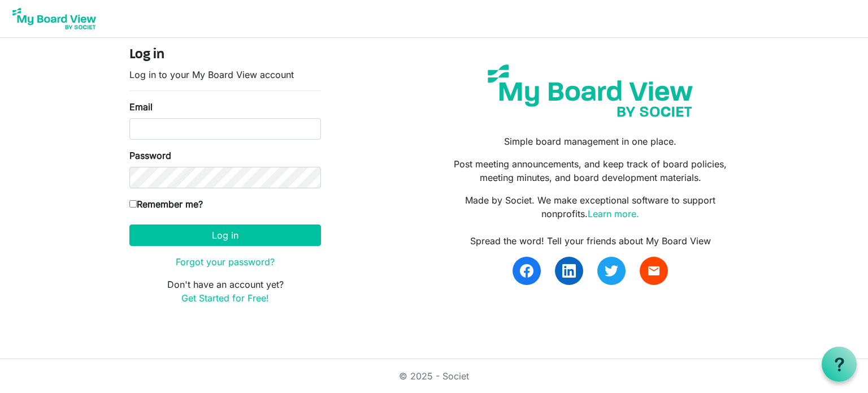 Image resolution: width=868 pixels, height=393 pixels. Describe the element at coordinates (591, 207) in the screenshot. I see `p: Made by Societ. We make exceptional software to support nonprofits.` at that location.